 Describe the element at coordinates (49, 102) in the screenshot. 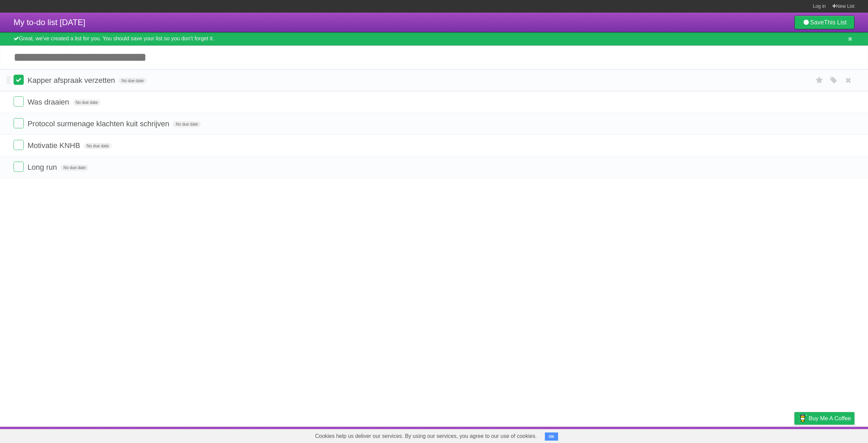

I see `span: Was draaien` at that location.